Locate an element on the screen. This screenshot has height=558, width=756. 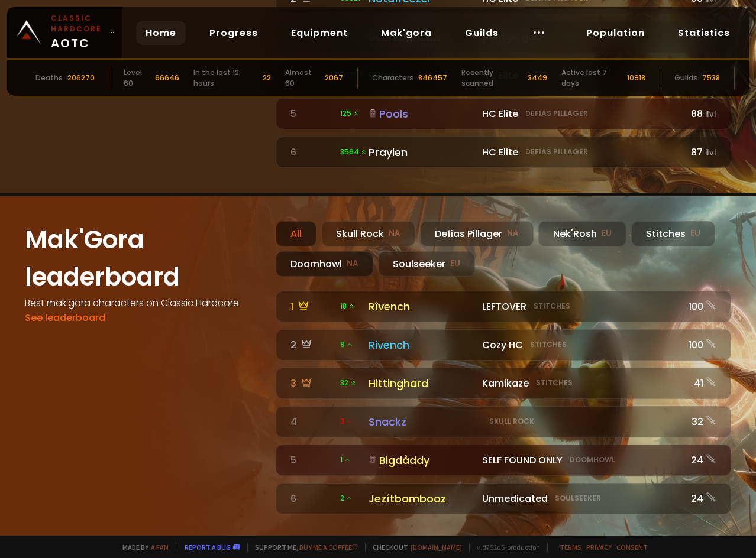
div: 206270 is located at coordinates (81, 78).